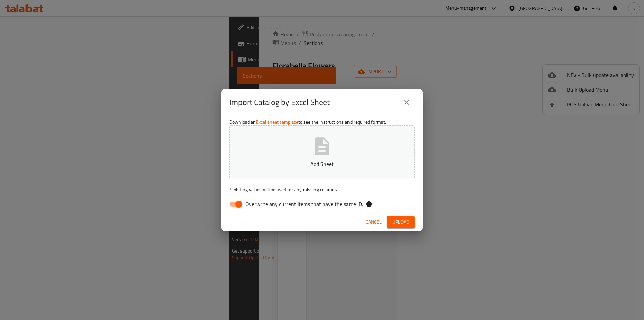 The height and width of the screenshot is (320, 644). Describe the element at coordinates (374, 222) in the screenshot. I see `span: Cancel` at that location.